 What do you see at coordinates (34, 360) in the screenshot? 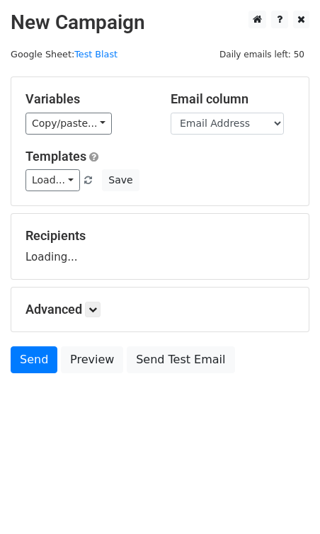
I see `a: Send` at bounding box center [34, 360].